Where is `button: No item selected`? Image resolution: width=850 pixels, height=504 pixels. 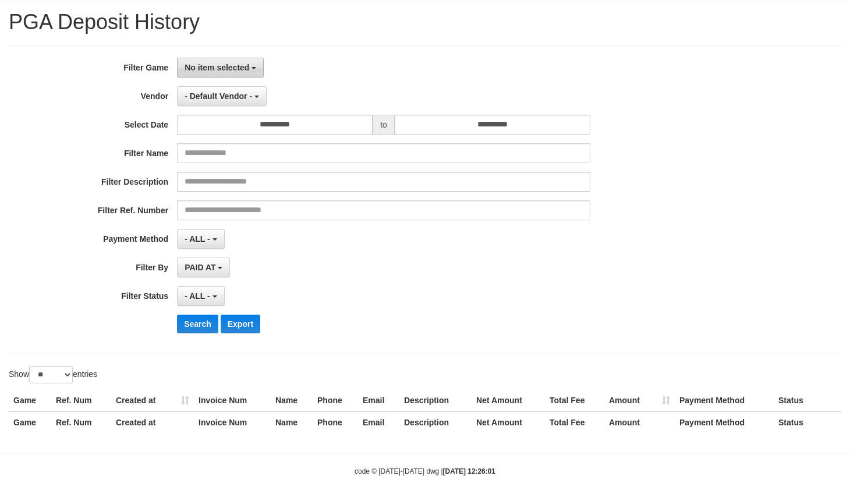
button: No item selected is located at coordinates (220, 67).